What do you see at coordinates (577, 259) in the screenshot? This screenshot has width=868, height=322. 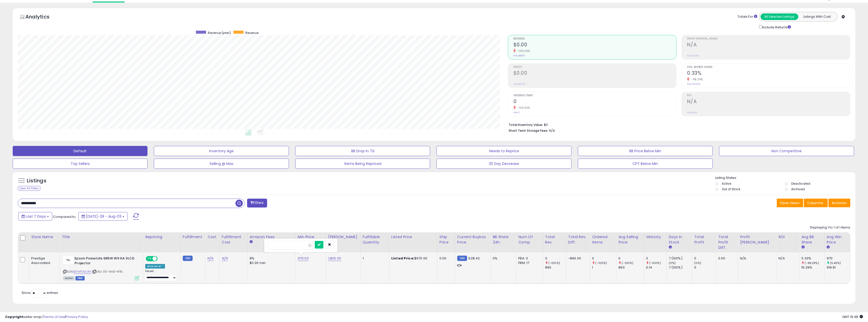 I see `div: -890.00` at bounding box center [577, 259].